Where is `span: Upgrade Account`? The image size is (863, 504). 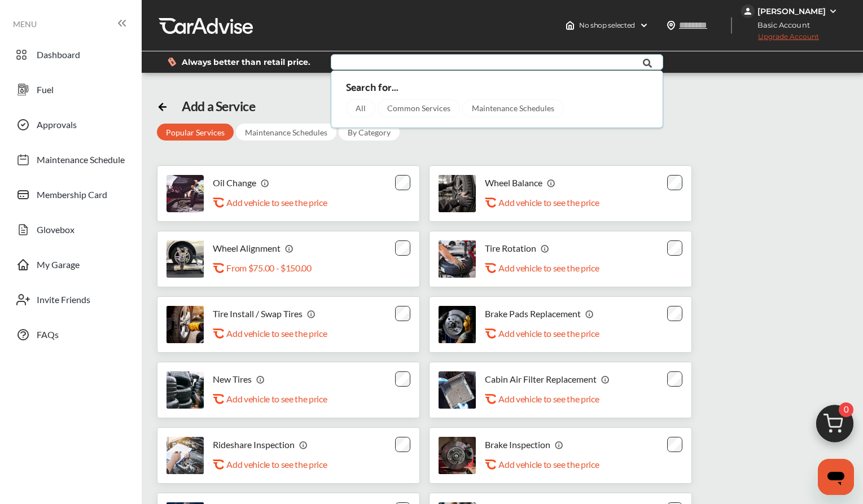
span: Upgrade Account is located at coordinates (780, 39).